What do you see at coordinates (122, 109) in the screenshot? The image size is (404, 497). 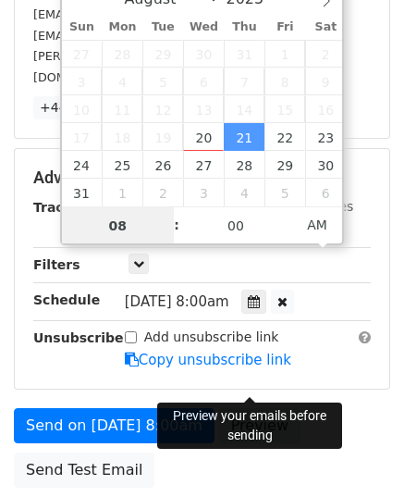 I see `span: August 11, 2025` at bounding box center [122, 109].